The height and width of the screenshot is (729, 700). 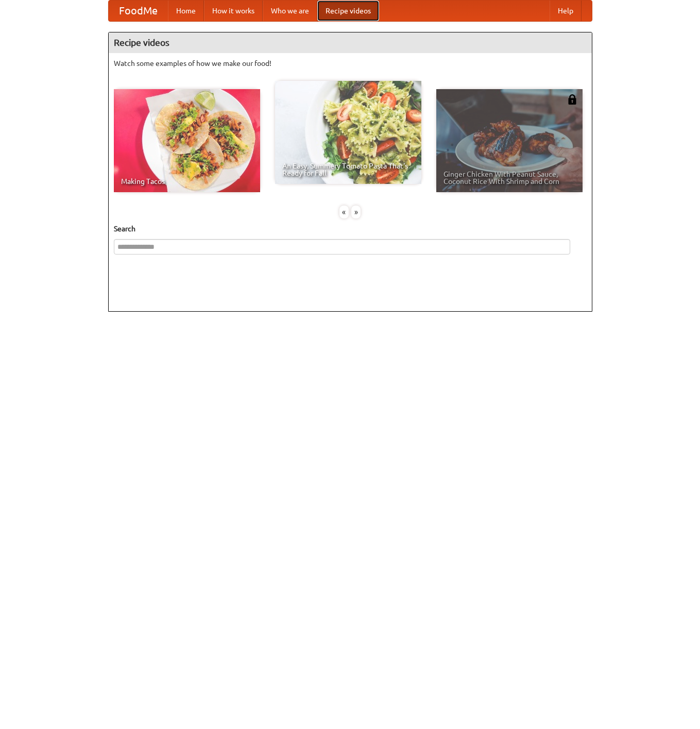 I want to click on h4: Recipe videos, so click(x=350, y=43).